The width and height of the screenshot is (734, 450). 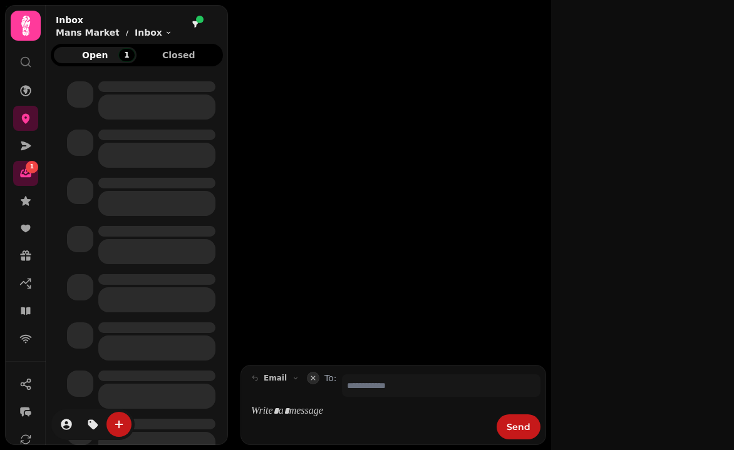 I want to click on button: Open1, so click(x=95, y=55).